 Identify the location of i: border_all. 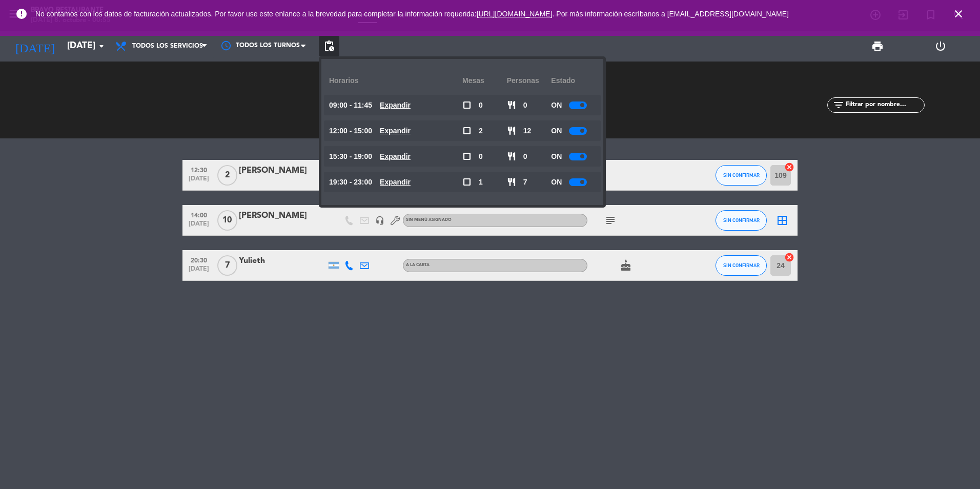
(782, 220).